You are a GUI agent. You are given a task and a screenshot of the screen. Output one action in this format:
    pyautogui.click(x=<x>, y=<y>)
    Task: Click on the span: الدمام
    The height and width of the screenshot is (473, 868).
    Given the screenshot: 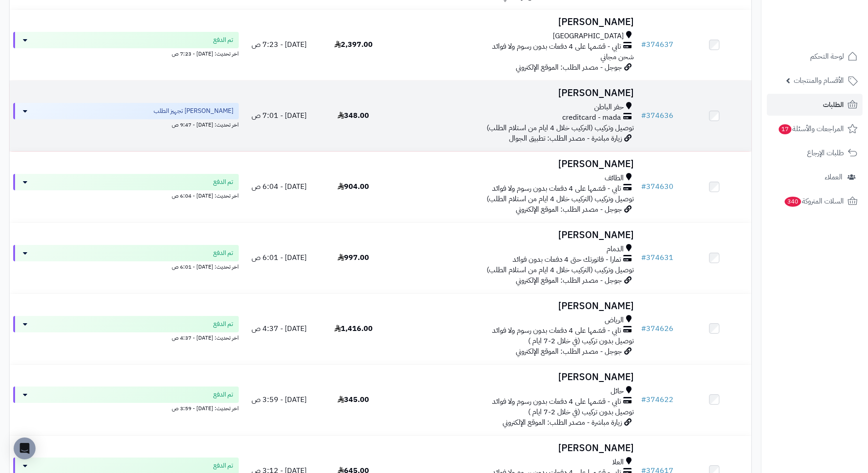 What is the action you would take?
    pyautogui.click(x=616, y=249)
    